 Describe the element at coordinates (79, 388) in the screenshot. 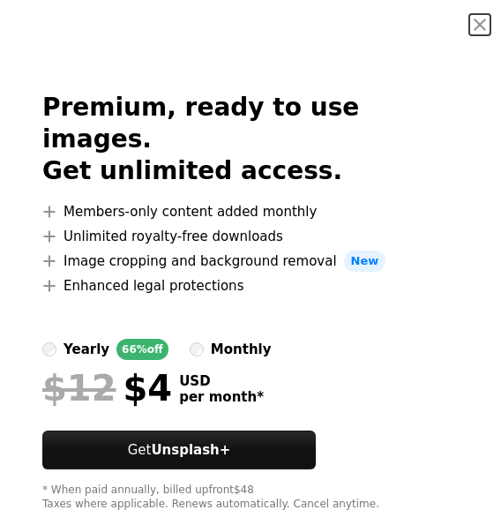

I see `span: $12` at that location.